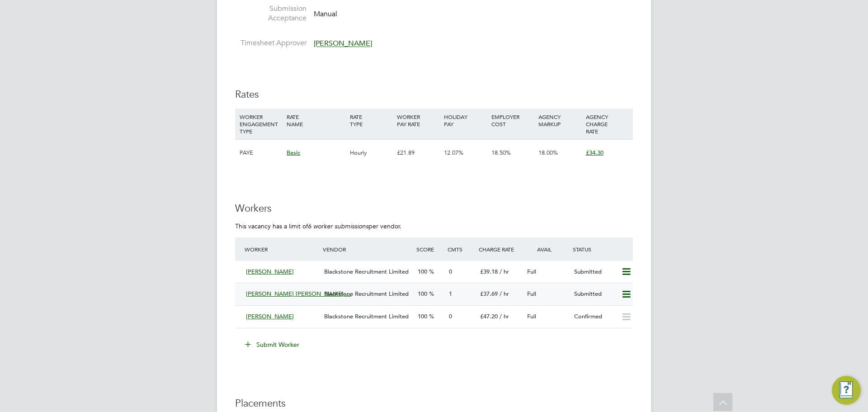 The image size is (868, 412). Describe the element at coordinates (500, 249) in the screenshot. I see `div: Charge Rate` at that location.